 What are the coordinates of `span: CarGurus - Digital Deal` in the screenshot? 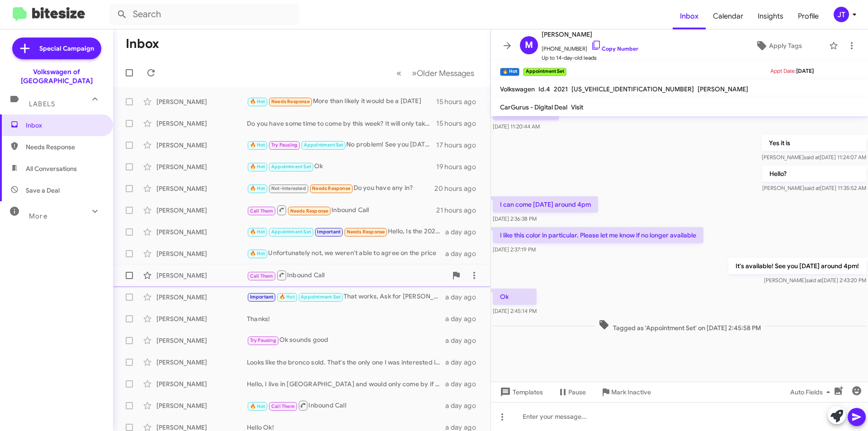 It's located at (533, 107).